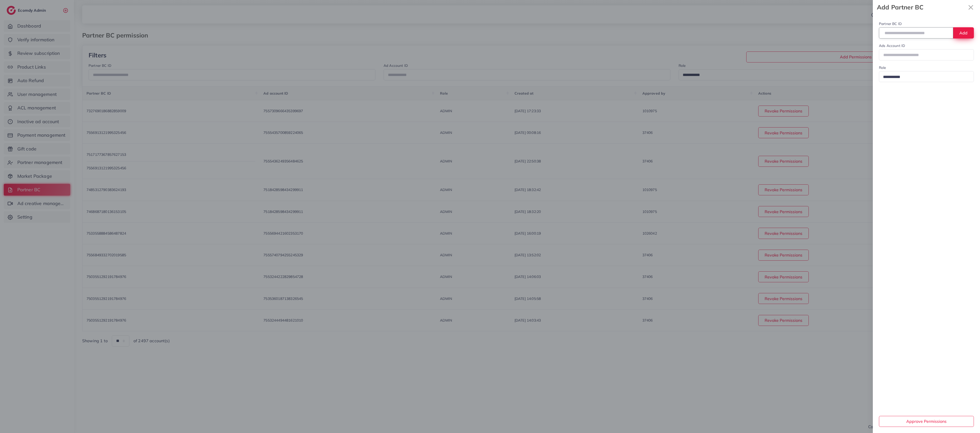 This screenshot has height=433, width=980. What do you see at coordinates (926, 422) in the screenshot?
I see `button: Approve Permissions` at bounding box center [926, 422].